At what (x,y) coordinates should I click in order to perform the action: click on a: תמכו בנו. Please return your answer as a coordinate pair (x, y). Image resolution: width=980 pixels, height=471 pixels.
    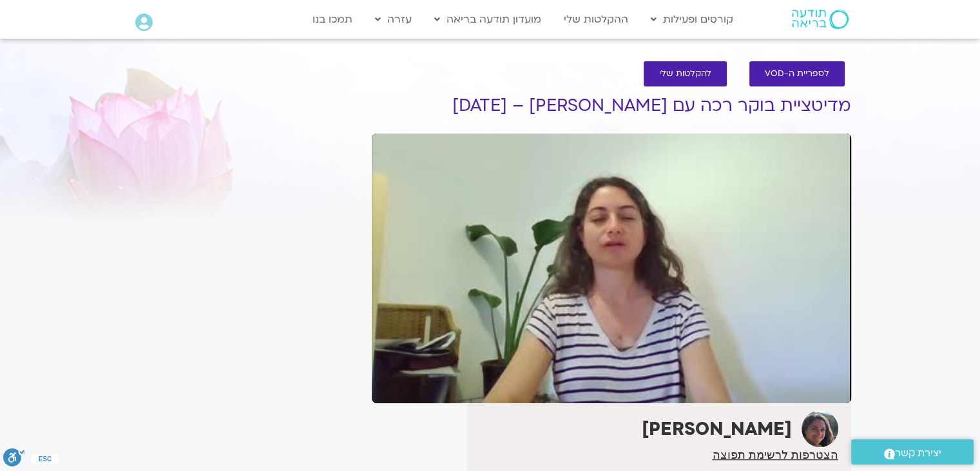
    Looking at the image, I should click on (332, 20).